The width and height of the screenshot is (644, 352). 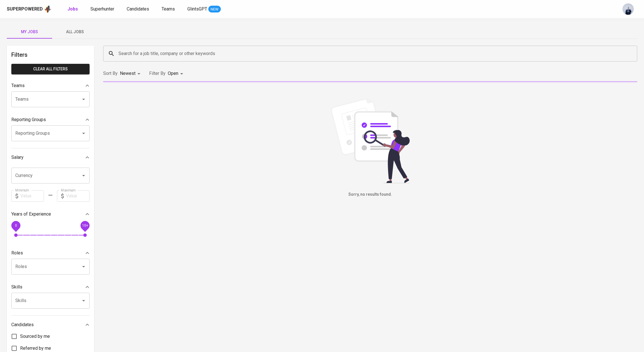 I want to click on span: Candidates, so click(x=138, y=9).